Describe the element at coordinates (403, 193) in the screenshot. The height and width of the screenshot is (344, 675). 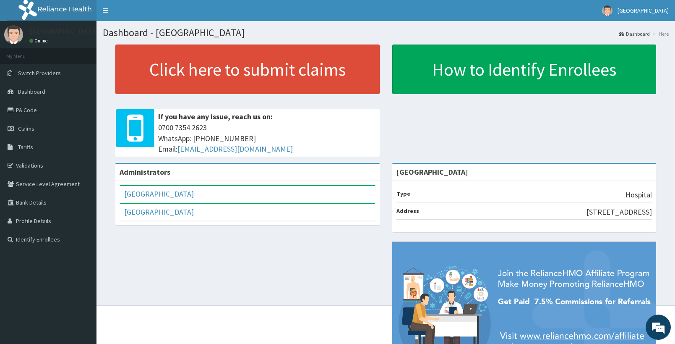
I see `b: Type` at that location.